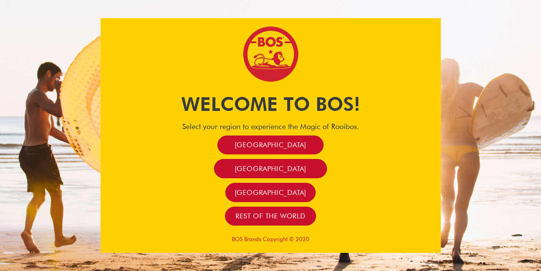 The width and height of the screenshot is (541, 271). I want to click on h4: Select your region to experience the Magic of Rooibos., so click(271, 126).